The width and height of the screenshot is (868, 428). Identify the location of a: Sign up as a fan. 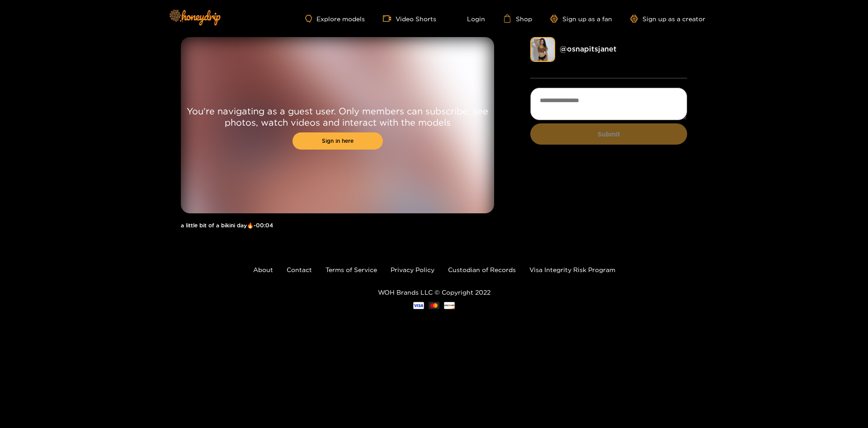
(581, 18).